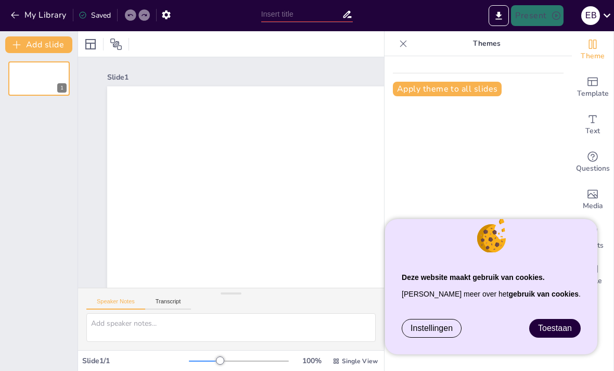  I want to click on button: Speaker Notes, so click(115, 304).